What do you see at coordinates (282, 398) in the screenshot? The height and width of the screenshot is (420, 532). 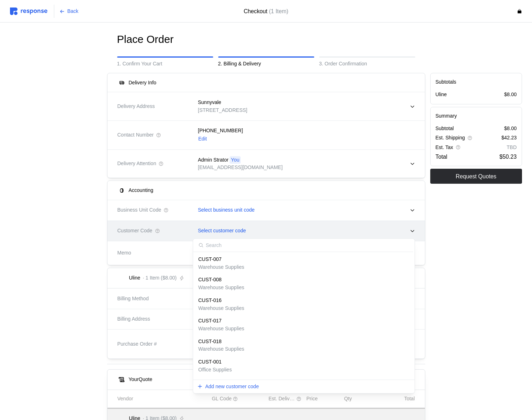 I see `p: Est. Delivery` at bounding box center [282, 398].